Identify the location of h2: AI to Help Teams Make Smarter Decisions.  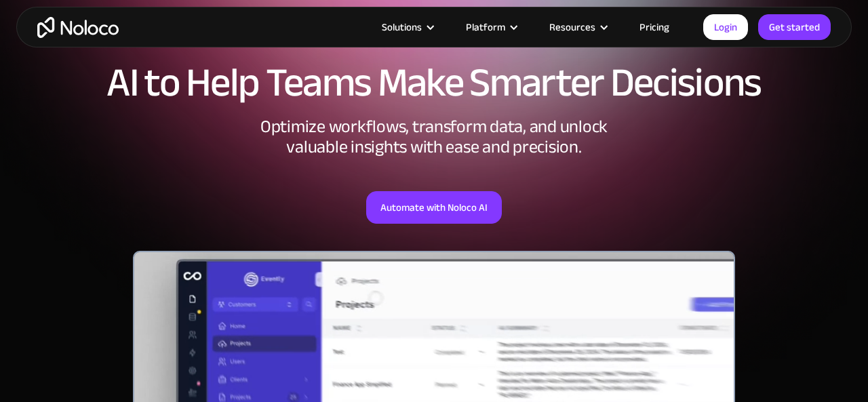
(434, 83).